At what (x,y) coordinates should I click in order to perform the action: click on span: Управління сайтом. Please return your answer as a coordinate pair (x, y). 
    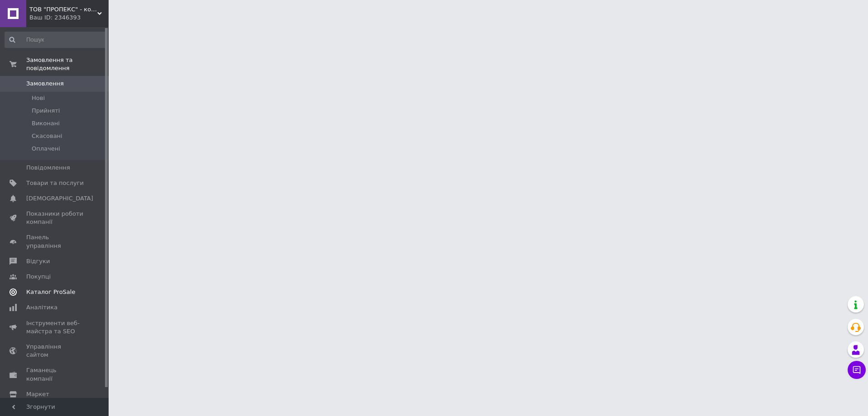
    Looking at the image, I should click on (55, 350).